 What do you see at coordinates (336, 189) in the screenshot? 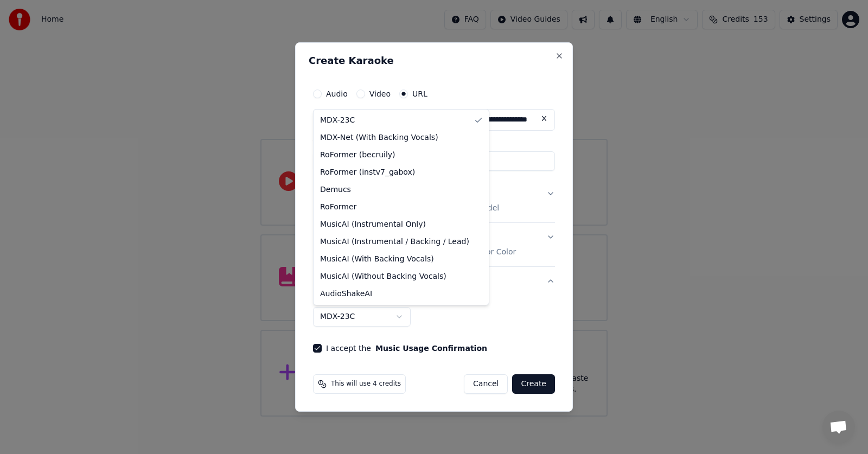
I see `span: Demucs` at bounding box center [336, 189].